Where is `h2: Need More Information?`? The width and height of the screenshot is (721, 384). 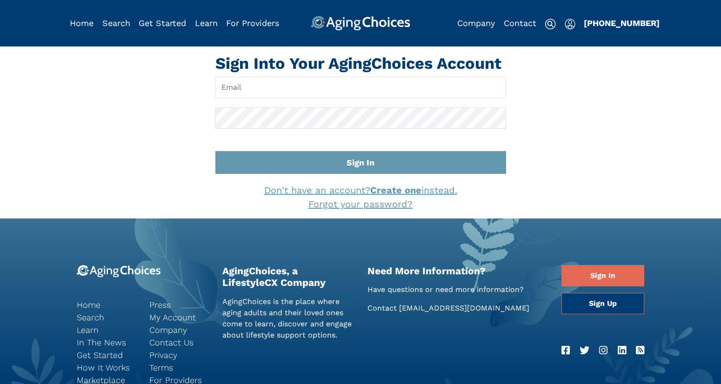
h2: Need More Information? is located at coordinates (457, 271).